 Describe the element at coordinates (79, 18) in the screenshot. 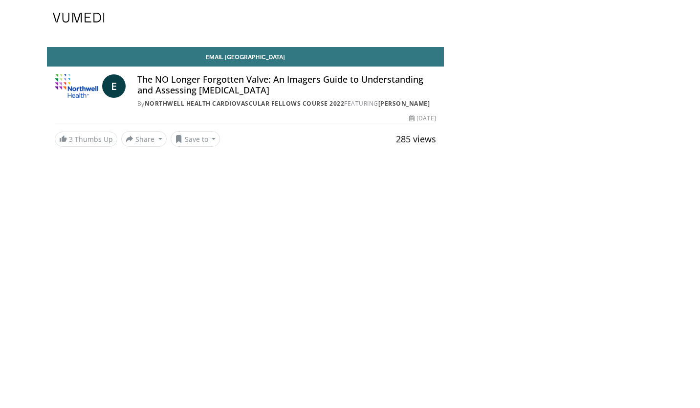

I see `img: VuMedi Logo` at that location.